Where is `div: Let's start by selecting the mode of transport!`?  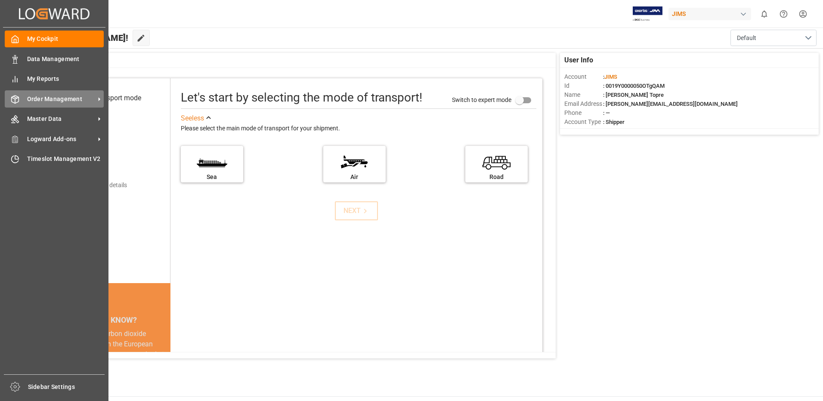
div: Let's start by selecting the mode of transport! is located at coordinates (301, 98).